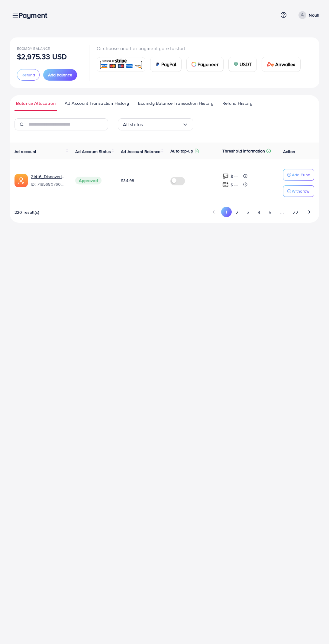 The image size is (329, 644). Describe the element at coordinates (285, 64) in the screenshot. I see `span: Airwallex` at that location.